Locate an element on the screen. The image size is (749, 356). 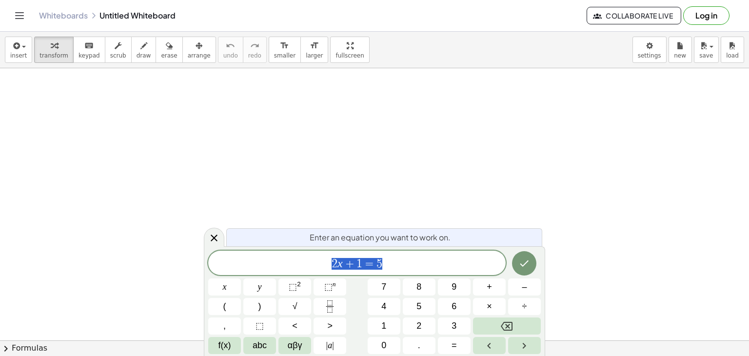
button: 4 is located at coordinates (384, 306).